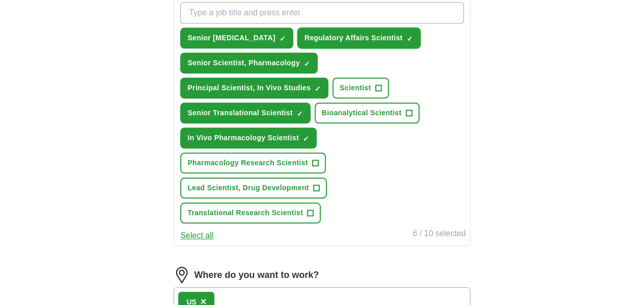 The height and width of the screenshot is (305, 644). I want to click on button: Senior Translational Scientist✓, so click(245, 113).